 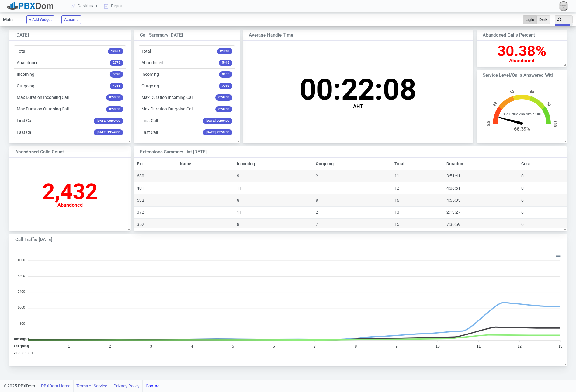 I want to click on td: 1, so click(x=352, y=189).